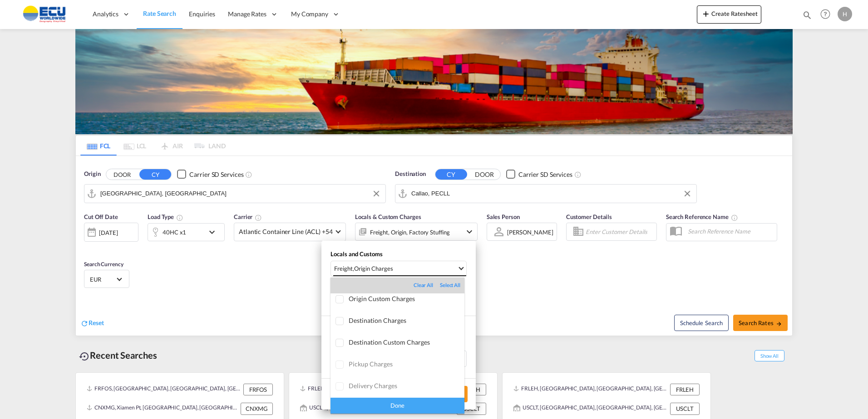 The width and height of the screenshot is (868, 419). What do you see at coordinates (406, 342) in the screenshot?
I see `div: Destination Custom Charges` at bounding box center [406, 342].